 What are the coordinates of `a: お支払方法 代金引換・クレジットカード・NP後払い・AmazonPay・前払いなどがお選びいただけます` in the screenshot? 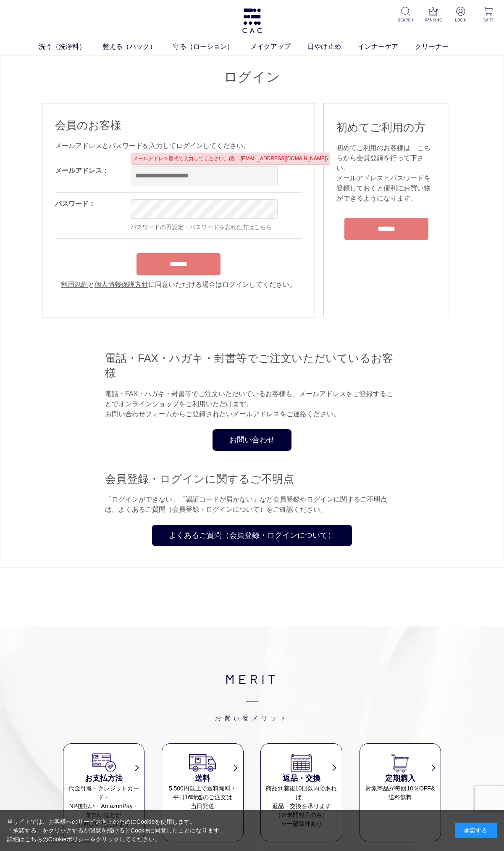 It's located at (104, 790).